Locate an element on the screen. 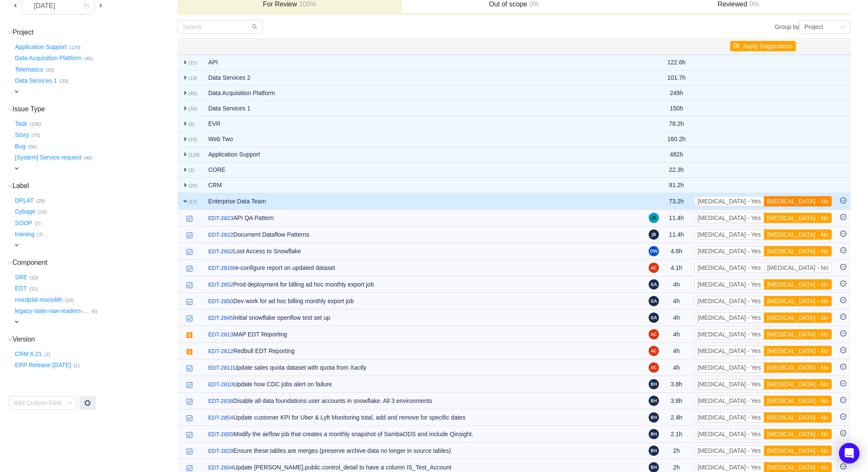 The width and height of the screenshot is (868, 472). h3: Label is located at coordinates (95, 186).